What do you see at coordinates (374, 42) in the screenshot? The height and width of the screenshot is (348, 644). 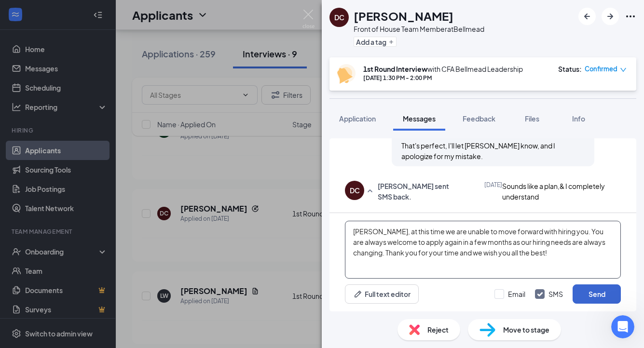 I see `button: PlusAdd a tag` at bounding box center [374, 42].